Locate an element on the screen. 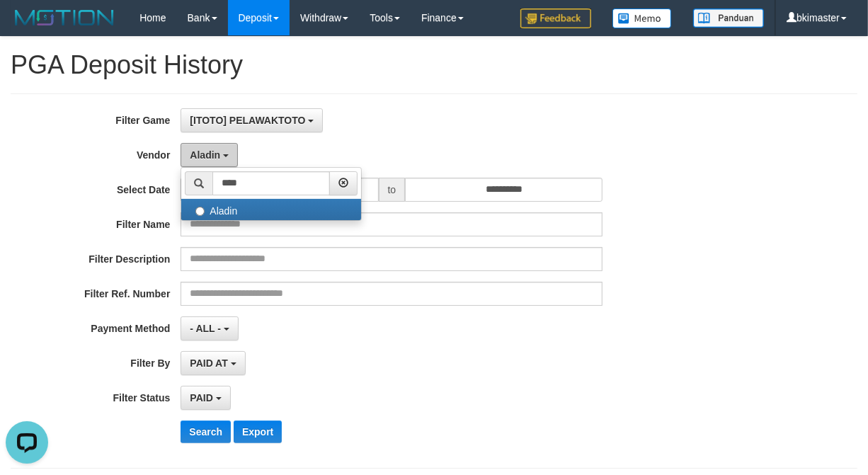  button: Export is located at coordinates (257, 432).